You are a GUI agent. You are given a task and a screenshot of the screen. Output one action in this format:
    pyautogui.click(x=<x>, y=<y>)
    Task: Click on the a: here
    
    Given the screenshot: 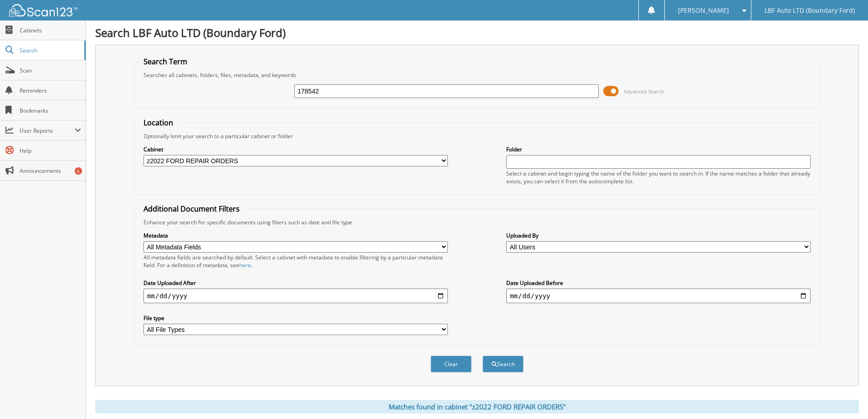 What is the action you would take?
    pyautogui.click(x=245, y=265)
    